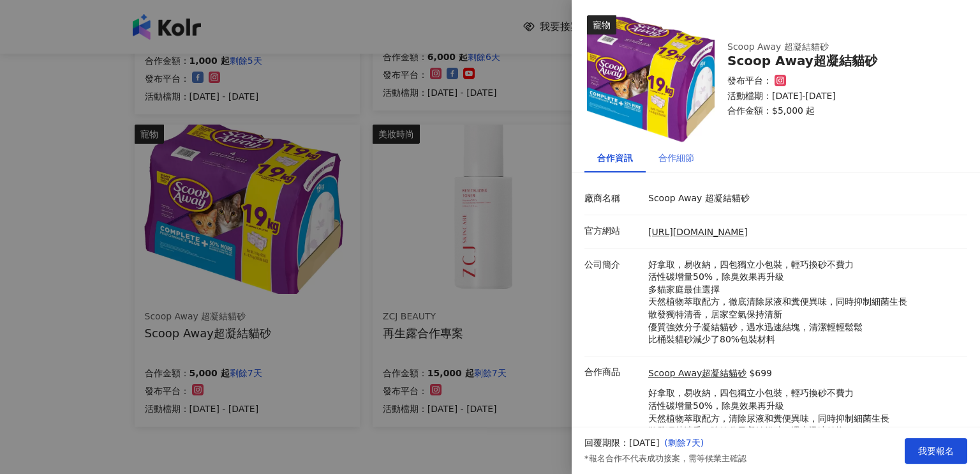 Image resolution: width=980 pixels, height=474 pixels. What do you see at coordinates (805, 302) in the screenshot?
I see `p: 好拿取，易收納，四包獨立小包裝，輕巧換砂不費力​ 活性碳增量50%，除臭效果再升級​ 多貓家庭最佳選擇 天然植物萃取配方，徹底清除尿液和糞便異味，同時抑制細菌生長 散發獨特清香，居家空氣保持清新...` at bounding box center [805, 302].